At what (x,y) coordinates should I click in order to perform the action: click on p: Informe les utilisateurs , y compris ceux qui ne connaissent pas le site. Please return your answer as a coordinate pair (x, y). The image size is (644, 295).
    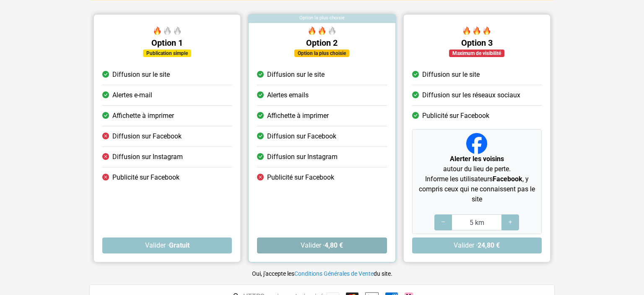
    Looking at the image, I should click on (477, 189).